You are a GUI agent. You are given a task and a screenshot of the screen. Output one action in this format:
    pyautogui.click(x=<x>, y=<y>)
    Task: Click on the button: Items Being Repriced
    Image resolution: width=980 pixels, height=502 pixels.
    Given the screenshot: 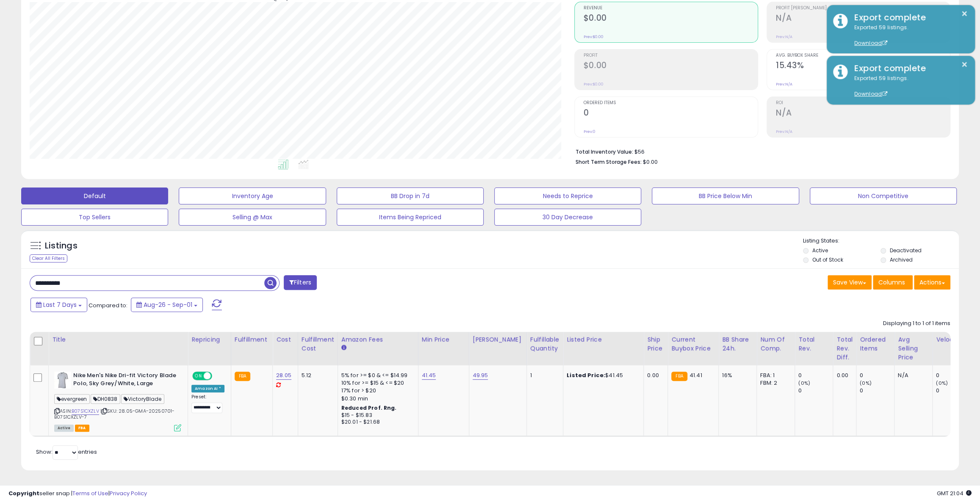 What is the action you would take?
    pyautogui.click(x=410, y=217)
    